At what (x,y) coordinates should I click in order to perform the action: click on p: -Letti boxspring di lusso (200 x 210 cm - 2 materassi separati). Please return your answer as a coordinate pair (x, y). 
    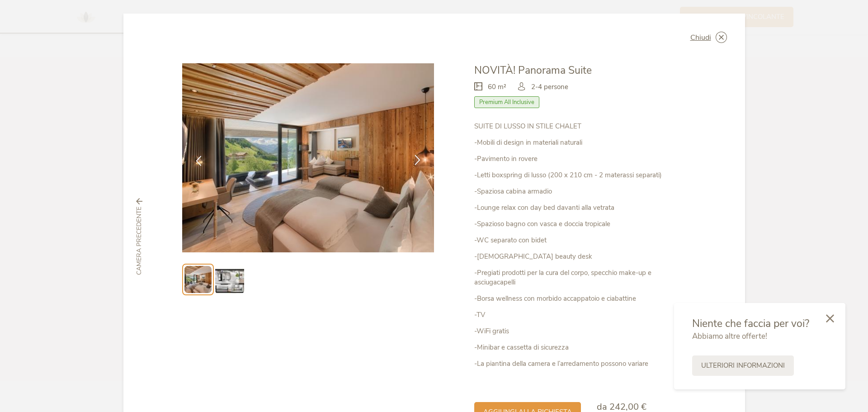
    Looking at the image, I should click on (580, 175).